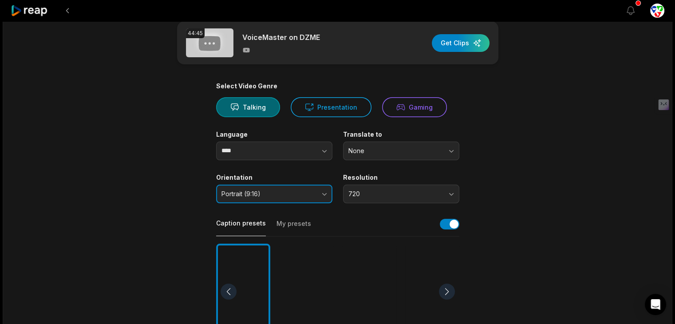  What do you see at coordinates (401, 194) in the screenshot?
I see `button: 720` at bounding box center [401, 194].